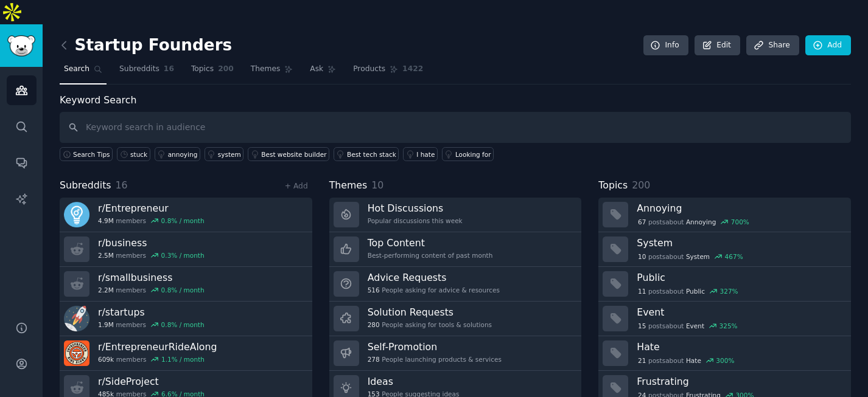  What do you see at coordinates (186, 354) in the screenshot?
I see `a: r/EntrepreneurRideAlong609kmembers1.1% / month` at bounding box center [186, 354].